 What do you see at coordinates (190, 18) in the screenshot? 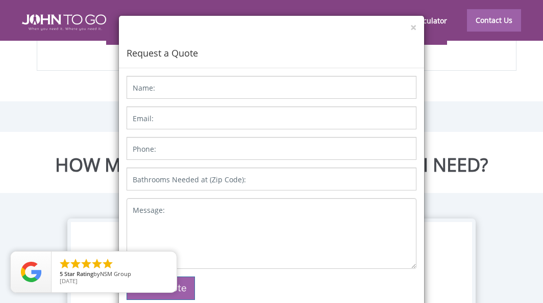
I see `div: close` at bounding box center [190, 18].